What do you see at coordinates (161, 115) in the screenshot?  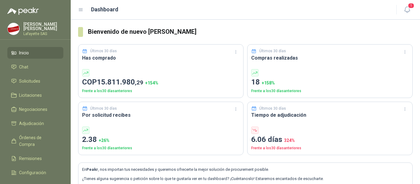 I see `h3: Por solicitud recibes` at bounding box center [161, 115].